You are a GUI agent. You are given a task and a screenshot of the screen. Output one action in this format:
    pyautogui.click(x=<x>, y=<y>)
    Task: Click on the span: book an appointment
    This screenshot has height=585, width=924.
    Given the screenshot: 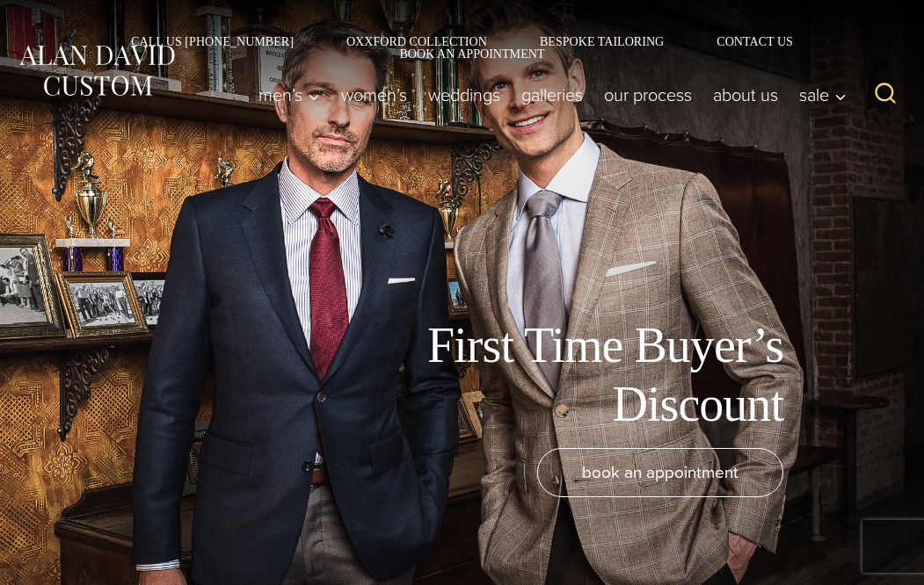 What is the action you would take?
    pyautogui.click(x=660, y=471)
    